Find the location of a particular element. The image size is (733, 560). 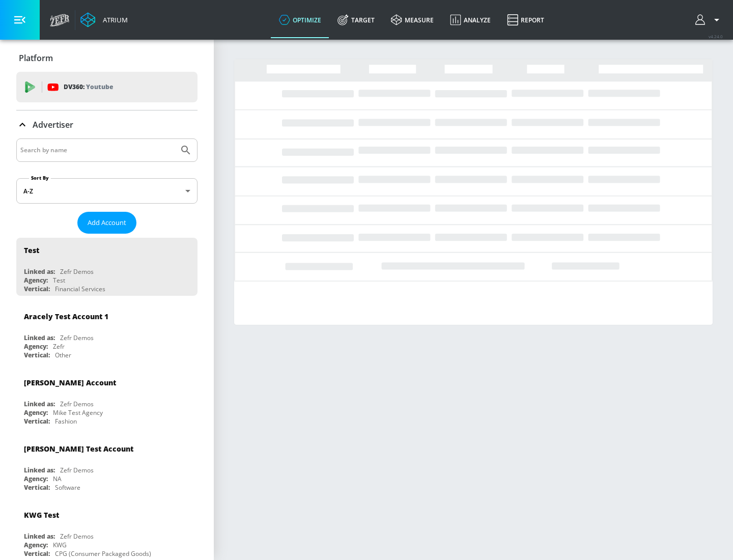

div: A-Z is located at coordinates (107, 191).